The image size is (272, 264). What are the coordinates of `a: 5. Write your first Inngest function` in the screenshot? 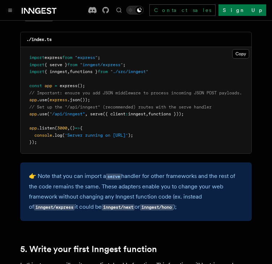 It's located at (89, 249).